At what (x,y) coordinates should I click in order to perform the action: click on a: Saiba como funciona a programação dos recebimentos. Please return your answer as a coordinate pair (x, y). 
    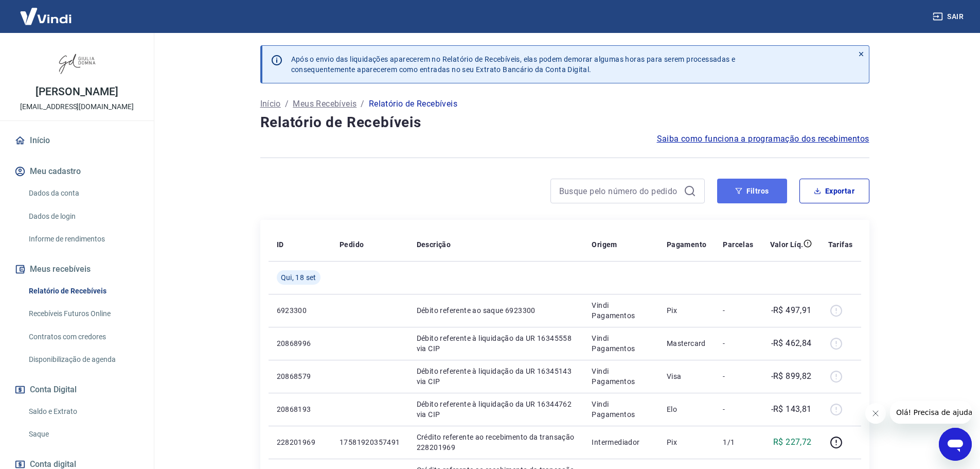
    Looking at the image, I should click on (763, 139).